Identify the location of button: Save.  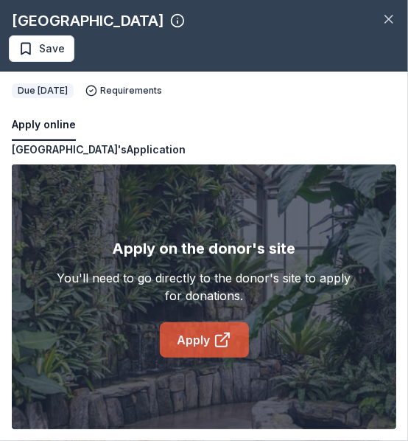
(41, 49).